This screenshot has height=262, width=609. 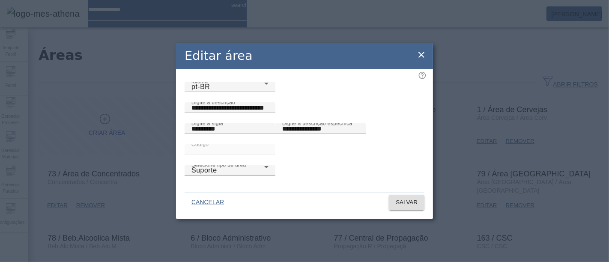 I want to click on button: CANCELAR, so click(x=208, y=202).